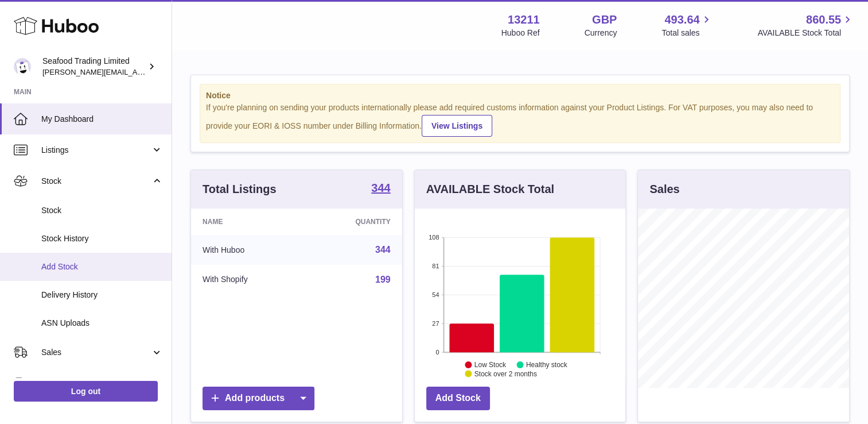  What do you see at coordinates (436, 266) in the screenshot?
I see `text: 81` at bounding box center [436, 266].